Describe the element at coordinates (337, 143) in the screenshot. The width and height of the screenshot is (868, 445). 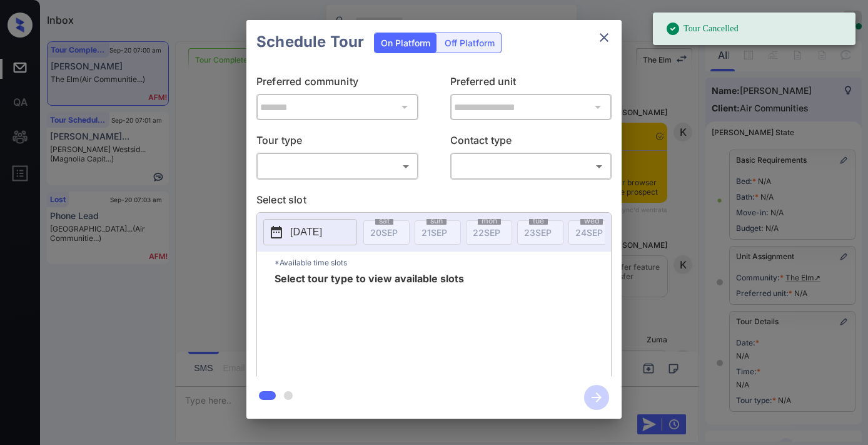
I see `p: Tour type` at that location.